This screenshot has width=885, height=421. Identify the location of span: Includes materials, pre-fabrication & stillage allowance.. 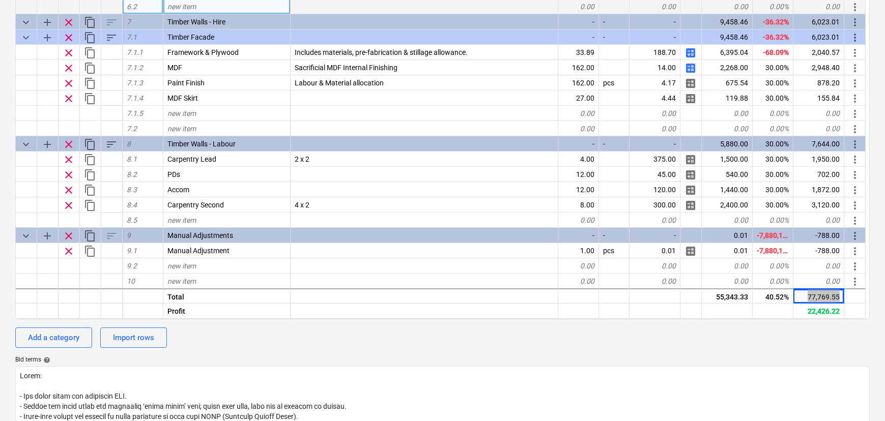
(381, 52).